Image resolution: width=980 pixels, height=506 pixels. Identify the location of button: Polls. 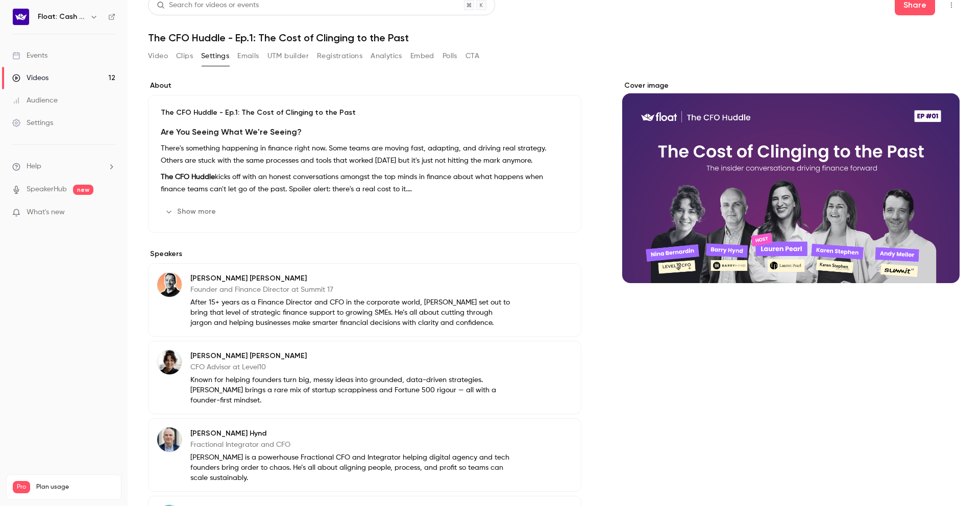
(450, 56).